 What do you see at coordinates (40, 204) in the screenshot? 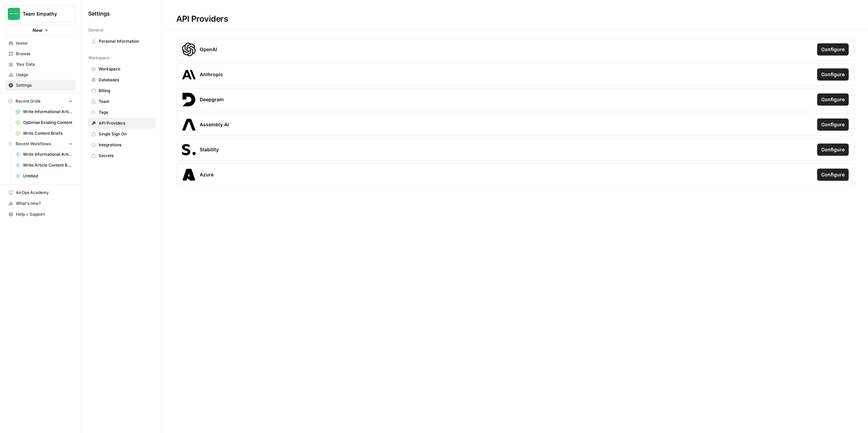
I see `div: What's new?` at bounding box center [40, 204].